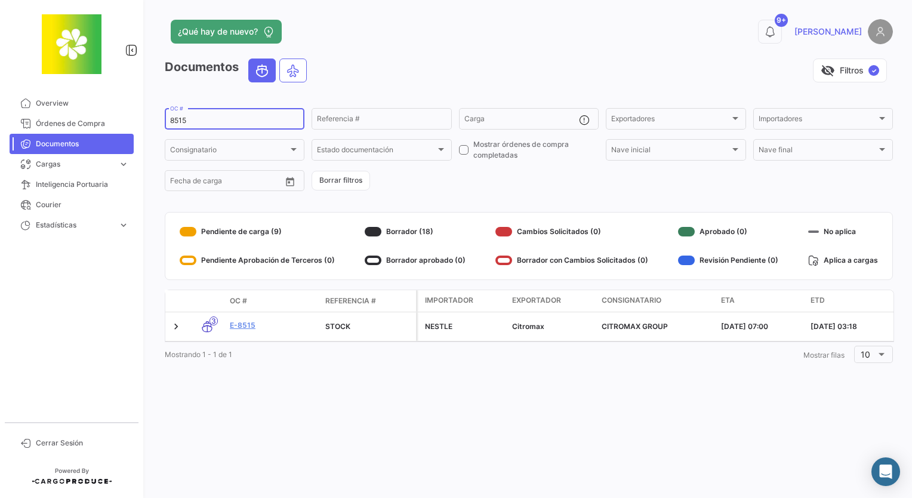  Describe the element at coordinates (635, 326) in the screenshot. I see `span: CITROMAX GROUP` at that location.